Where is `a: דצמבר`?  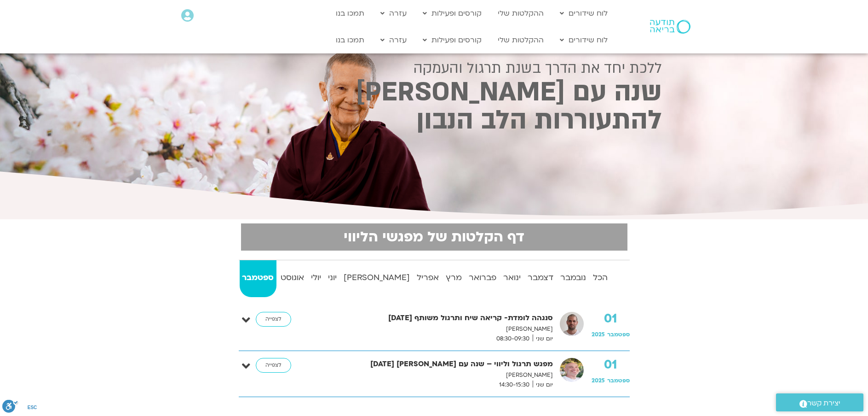
a: דצמבר is located at coordinates (541, 278).